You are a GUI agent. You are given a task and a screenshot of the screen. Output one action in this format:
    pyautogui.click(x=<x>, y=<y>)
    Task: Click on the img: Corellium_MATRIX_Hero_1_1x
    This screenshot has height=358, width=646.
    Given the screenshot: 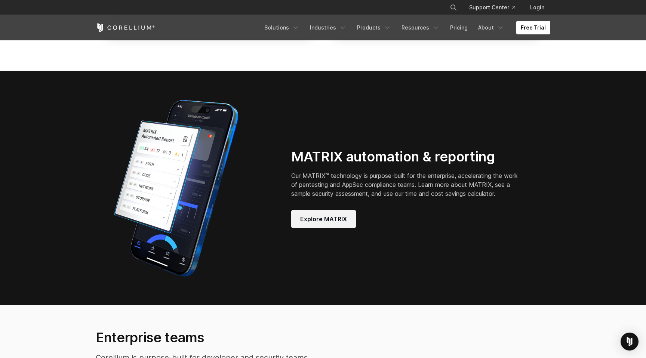 What is the action you would take?
    pyautogui.click(x=176, y=188)
    